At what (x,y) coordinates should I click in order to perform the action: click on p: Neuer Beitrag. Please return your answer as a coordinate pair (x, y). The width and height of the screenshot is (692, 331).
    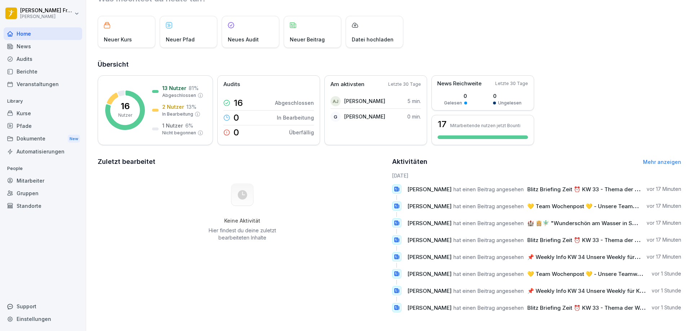
    Looking at the image, I should click on (307, 39).